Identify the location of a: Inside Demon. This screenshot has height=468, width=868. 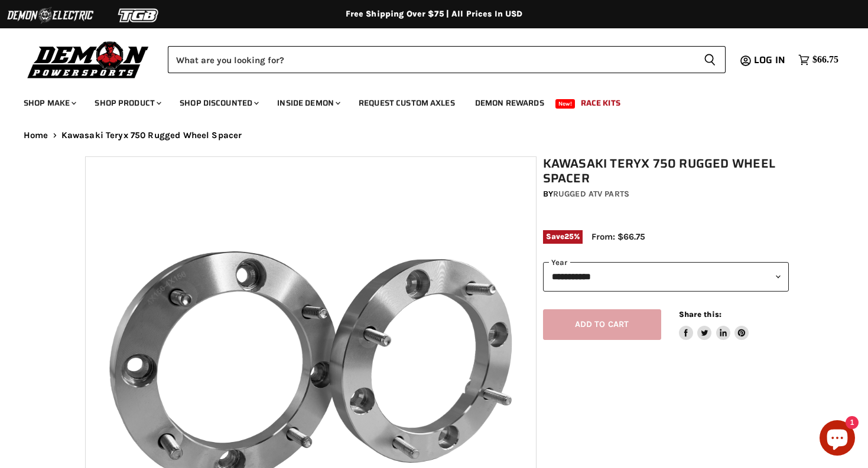
(308, 103).